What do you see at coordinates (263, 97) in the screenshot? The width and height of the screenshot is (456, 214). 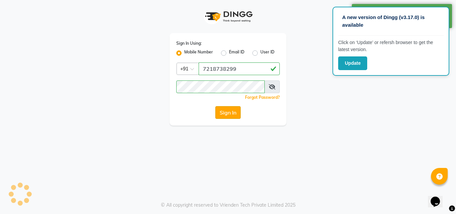 I see `a: Forgot Password?` at bounding box center [263, 97].